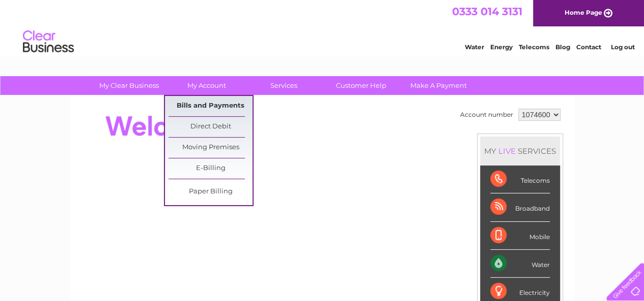 The image size is (644, 301). I want to click on div: Telecoms, so click(520, 179).